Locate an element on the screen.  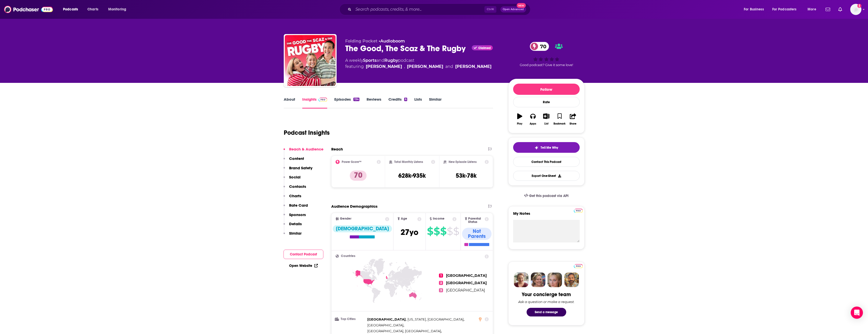
p: Reach & Audience is located at coordinates (307, 149).